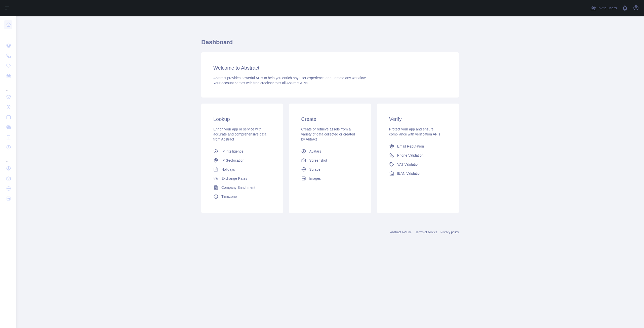 The width and height of the screenshot is (644, 328). What do you see at coordinates (330, 152) in the screenshot?
I see `a: Avatars` at bounding box center [330, 152].